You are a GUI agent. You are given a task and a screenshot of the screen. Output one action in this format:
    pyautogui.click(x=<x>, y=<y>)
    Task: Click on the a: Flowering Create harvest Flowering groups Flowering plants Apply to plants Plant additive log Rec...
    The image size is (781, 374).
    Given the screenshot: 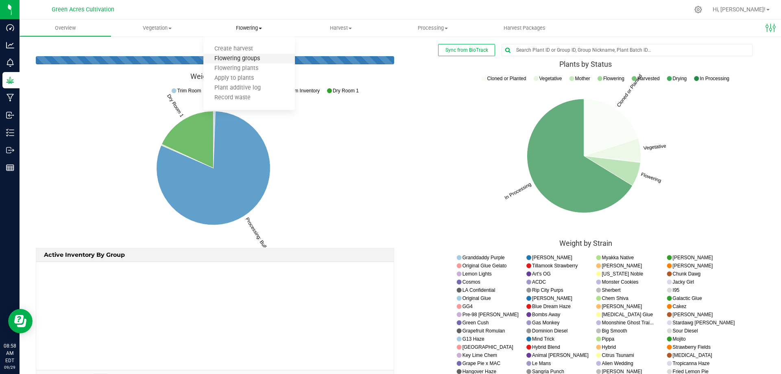 What is the action you would take?
    pyautogui.click(x=249, y=28)
    